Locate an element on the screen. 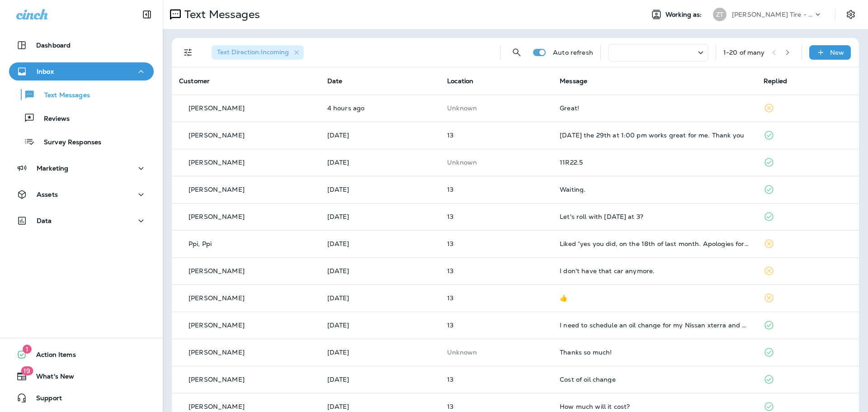 This screenshot has width=868, height=412. p: Aug 22, 2025 01:36 PM is located at coordinates (380, 190).